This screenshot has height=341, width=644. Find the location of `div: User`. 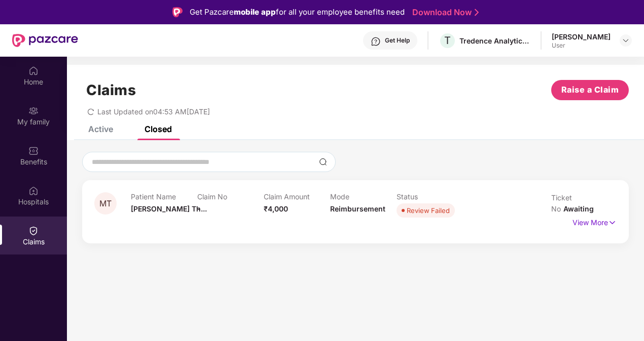

div: User is located at coordinates (581, 46).